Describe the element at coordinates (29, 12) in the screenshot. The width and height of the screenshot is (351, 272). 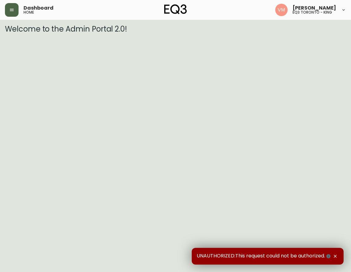
I see `h5: home` at that location.